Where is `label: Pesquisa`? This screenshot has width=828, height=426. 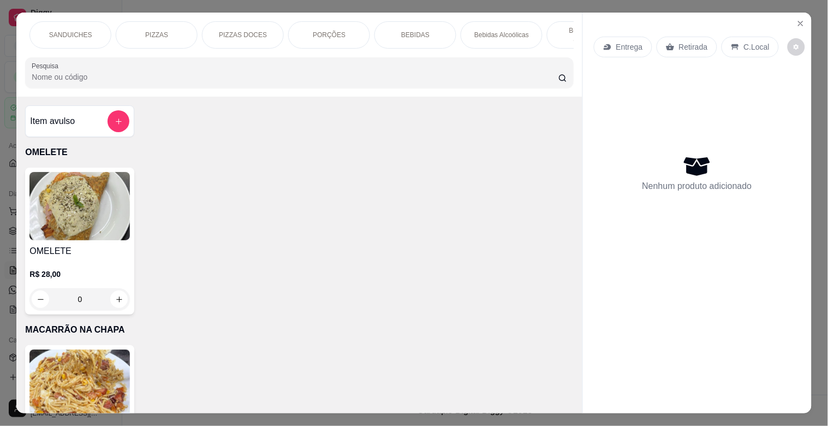 label: Pesquisa is located at coordinates (47, 66).